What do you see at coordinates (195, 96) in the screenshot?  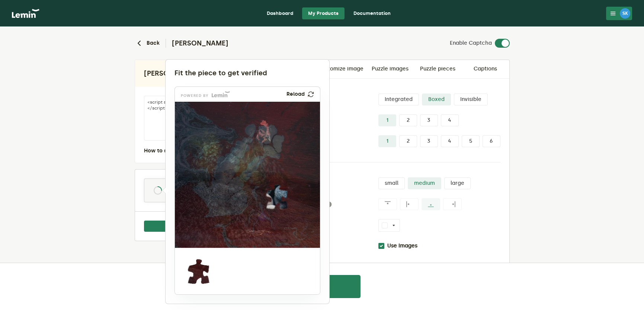 I see `p: powered by` at bounding box center [195, 96].